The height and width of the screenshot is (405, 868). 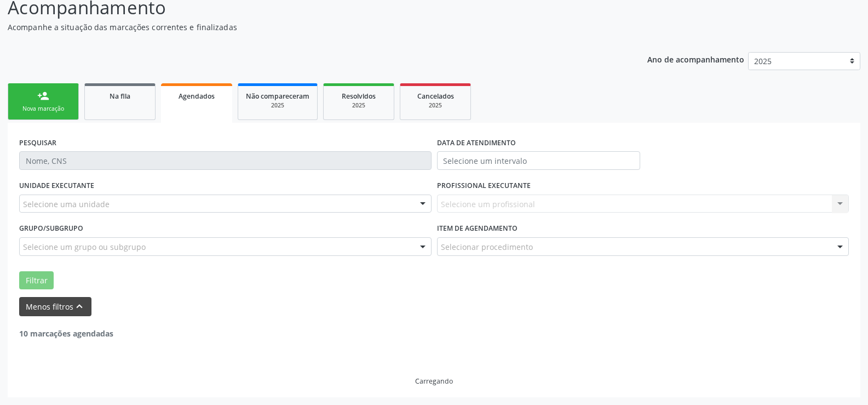 What do you see at coordinates (36, 281) in the screenshot?
I see `button: Filtrar` at bounding box center [36, 281].